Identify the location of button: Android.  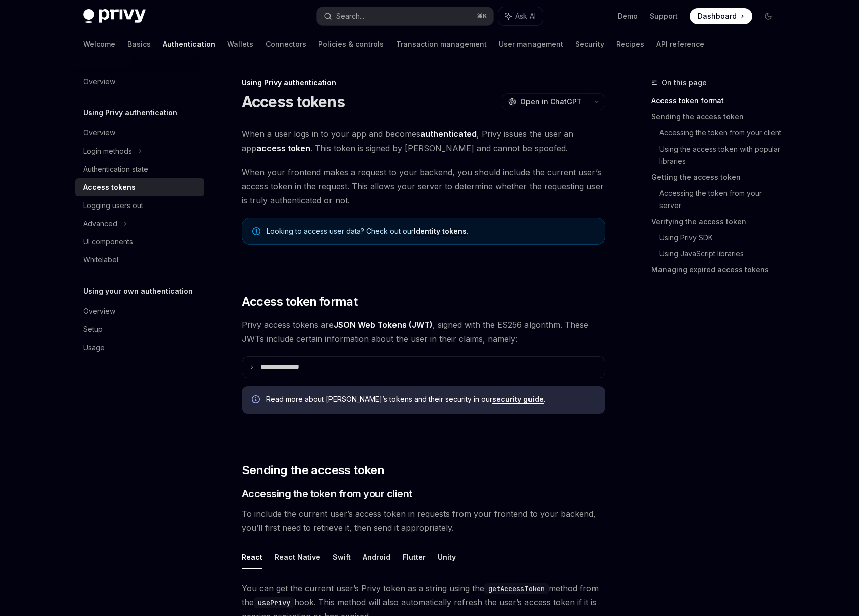
(376, 557).